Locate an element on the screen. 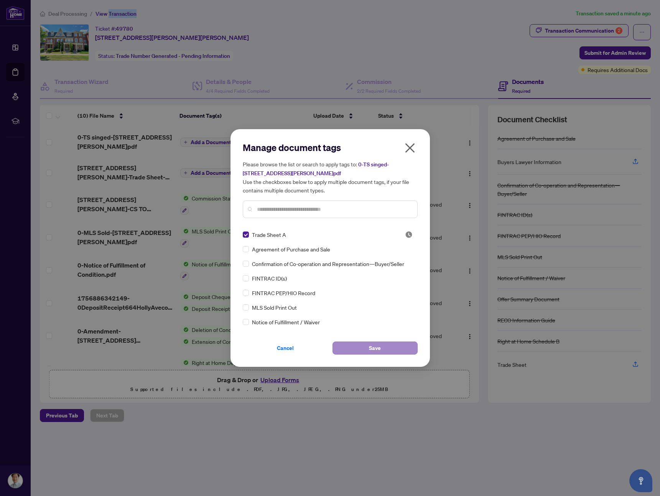  span: Agreement of Purchase and Sale is located at coordinates (291, 249).